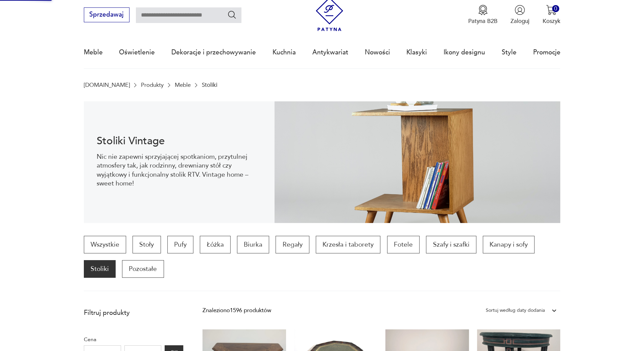  Describe the element at coordinates (215, 245) in the screenshot. I see `p: Łóżka` at that location.